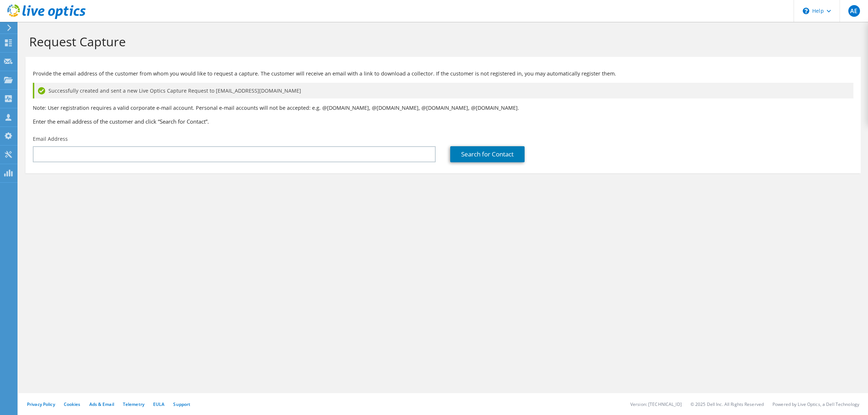 The width and height of the screenshot is (868, 415). I want to click on li: © 2025 Dell Inc. All Rights Reserved, so click(727, 404).